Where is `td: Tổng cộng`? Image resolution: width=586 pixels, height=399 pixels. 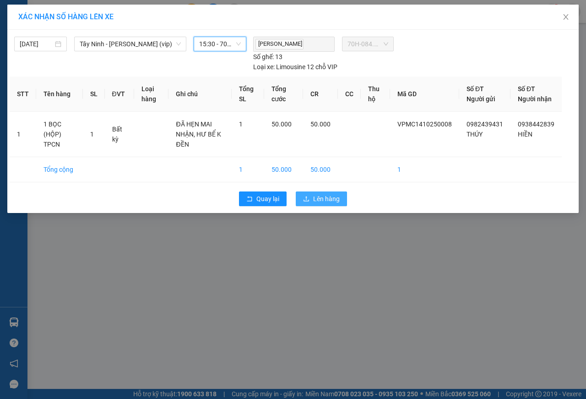 td: Tổng cộng is located at coordinates (60, 169).